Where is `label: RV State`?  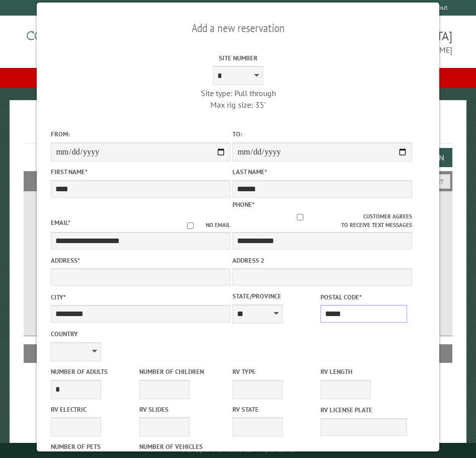 label: RV State is located at coordinates (275, 409).